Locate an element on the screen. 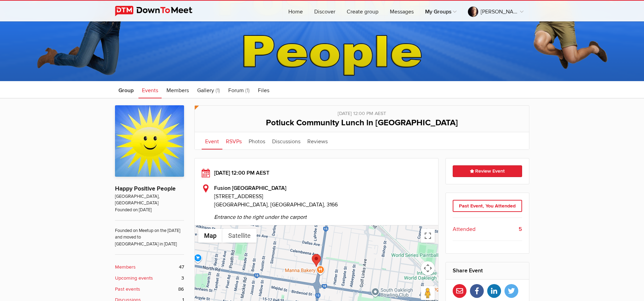  span: 47 is located at coordinates (182, 267).